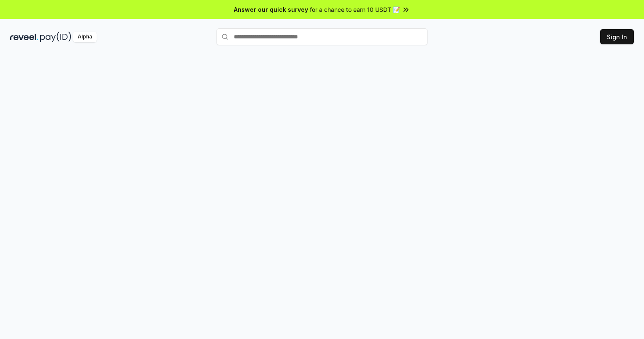 Image resolution: width=644 pixels, height=339 pixels. I want to click on button: Sign In, so click(617, 37).